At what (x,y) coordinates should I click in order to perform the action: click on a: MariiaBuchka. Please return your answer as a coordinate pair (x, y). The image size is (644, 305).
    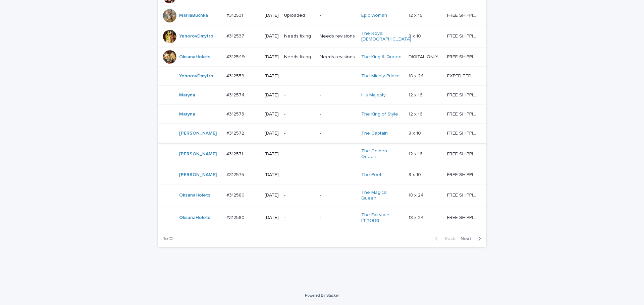
    Looking at the image, I should click on (194, 16).